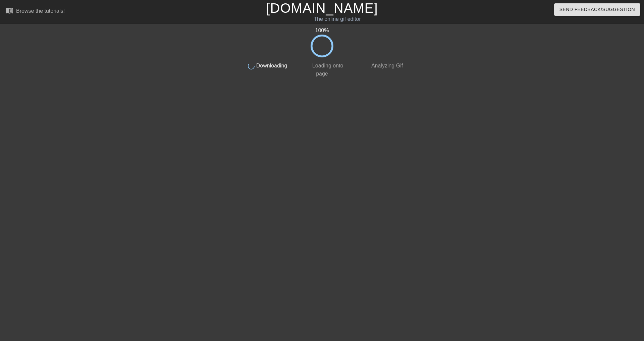 This screenshot has width=644, height=341. I want to click on div: The online gif editor, so click(337, 19).